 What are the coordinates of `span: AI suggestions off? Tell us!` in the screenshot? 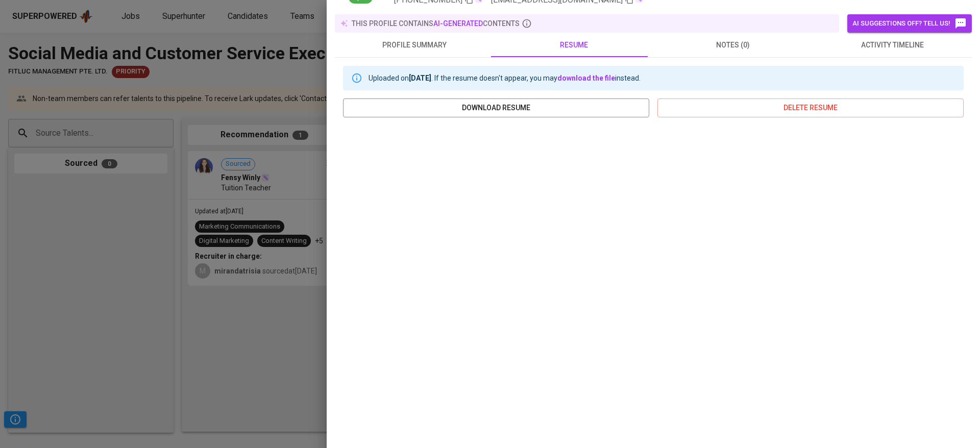 It's located at (909, 24).